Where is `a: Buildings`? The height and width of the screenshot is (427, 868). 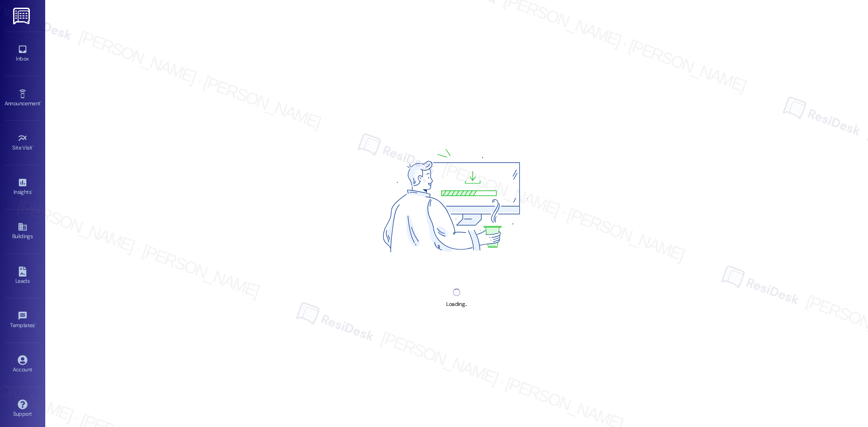
a: Buildings is located at coordinates (23, 231).